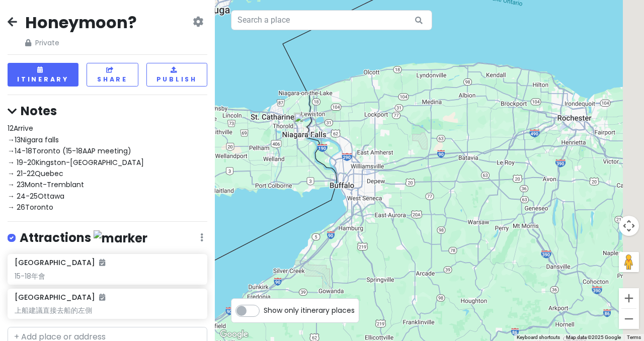  I want to click on button: Keyboard shortcuts, so click(538, 337).